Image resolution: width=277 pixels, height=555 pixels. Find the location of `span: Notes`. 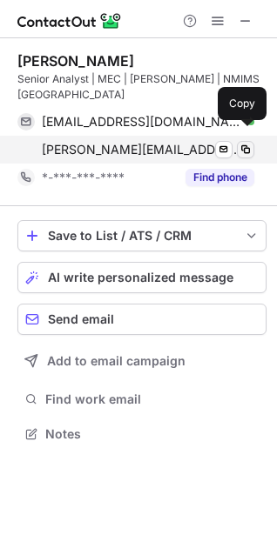

span: Notes is located at coordinates (152, 434).